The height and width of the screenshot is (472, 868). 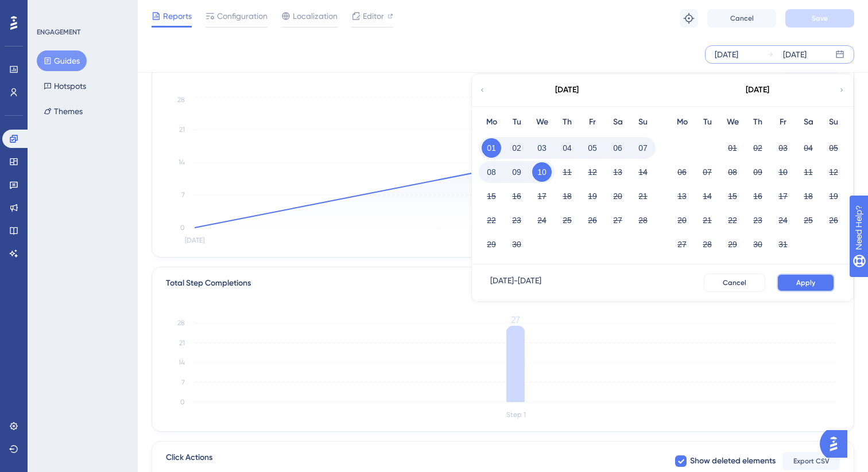 I want to click on tspan: 27, so click(x=515, y=320).